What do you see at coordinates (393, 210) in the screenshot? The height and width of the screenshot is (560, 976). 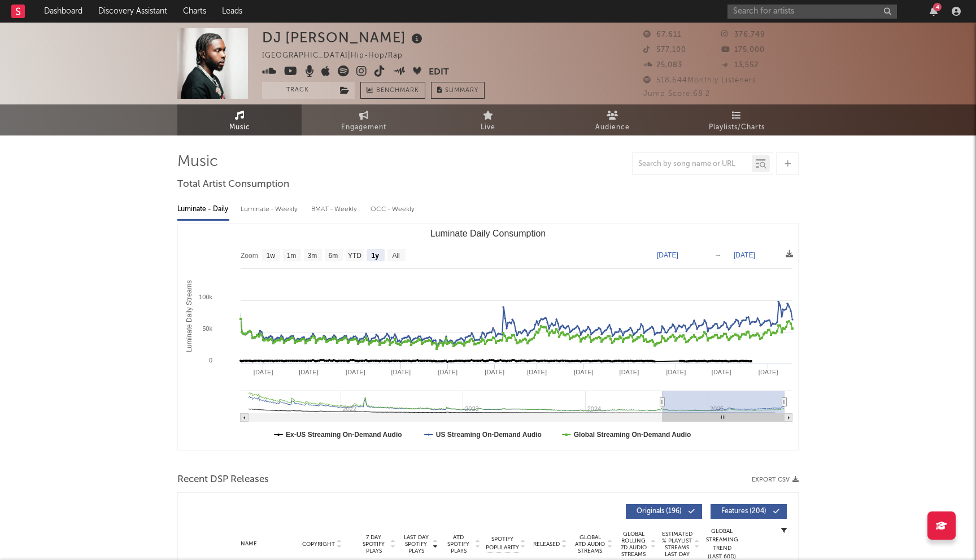 I see `div: OCC - Weekly` at bounding box center [393, 210].